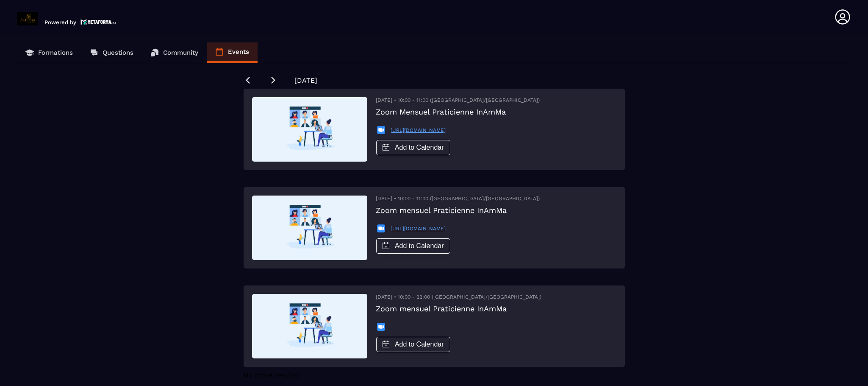  What do you see at coordinates (271, 375) in the screenshot?
I see `span: No more results!` at bounding box center [271, 375].